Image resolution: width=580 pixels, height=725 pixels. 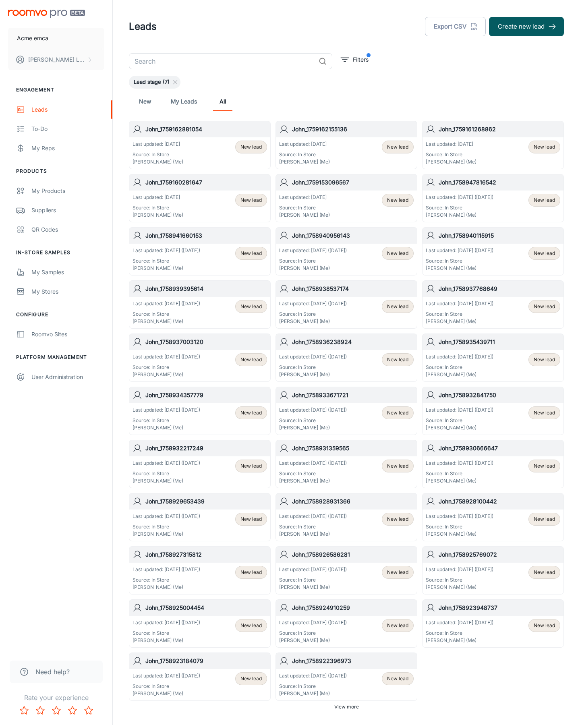 What do you see at coordinates (499, 501) in the screenshot?
I see `h6: John_1758928100442` at bounding box center [499, 501].